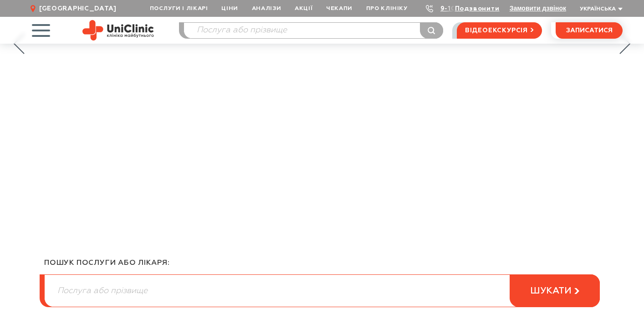 Image resolution: width=644 pixels, height=329 pixels. I want to click on a: Подзвонити, so click(477, 9).